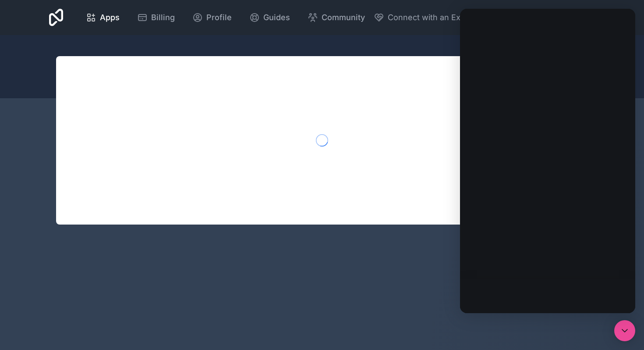 The height and width of the screenshot is (350, 644). Describe the element at coordinates (277, 17) in the screenshot. I see `span: Guides` at that location.